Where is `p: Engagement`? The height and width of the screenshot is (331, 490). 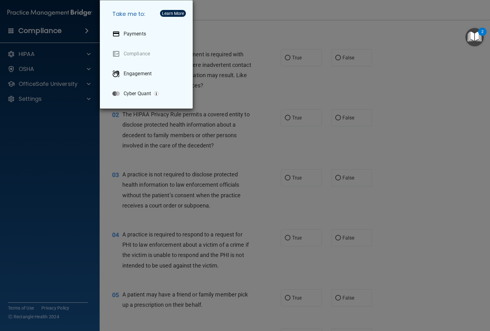 p: Engagement is located at coordinates (138, 74).